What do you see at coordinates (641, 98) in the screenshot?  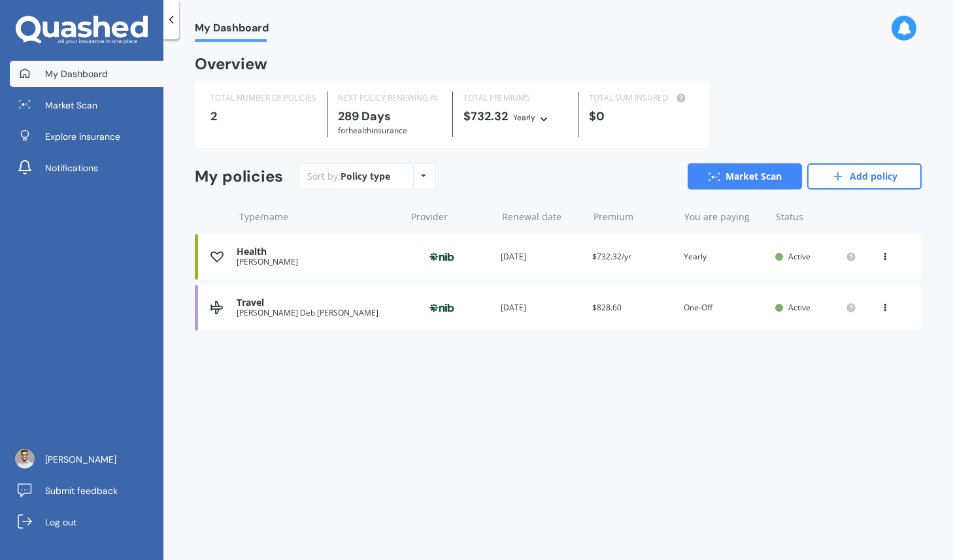 I see `div: TOTAL SUM INSURED` at bounding box center [641, 98].